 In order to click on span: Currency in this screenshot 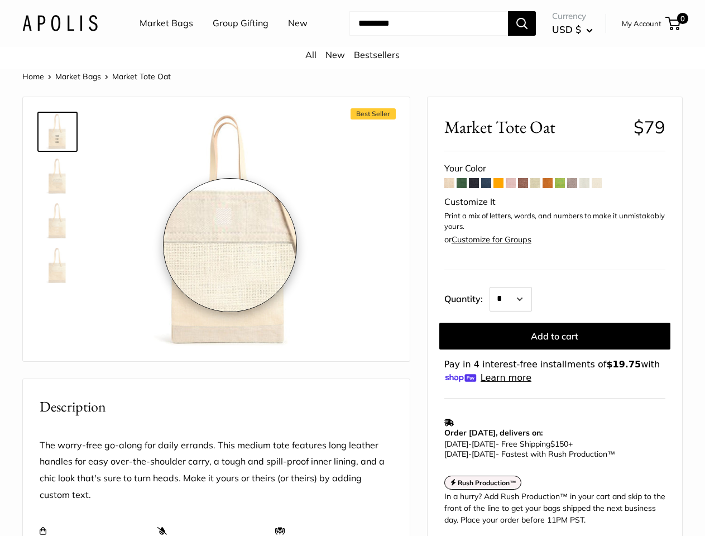, I will do `click(573, 16)`.